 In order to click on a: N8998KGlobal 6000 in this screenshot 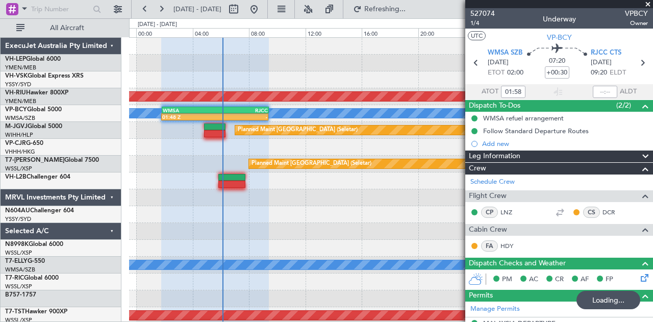, I will do `click(34, 244)`.